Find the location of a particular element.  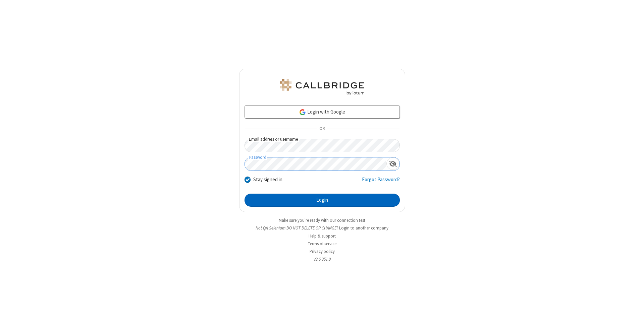

li: Not QA Selenium DO NOT DELETE OR CHANGE? is located at coordinates (322, 228).